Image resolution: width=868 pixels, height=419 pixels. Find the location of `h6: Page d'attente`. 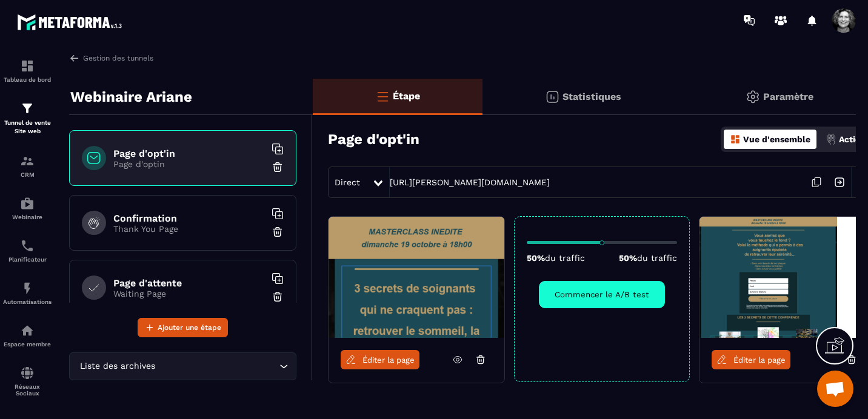

h6: Page d'attente is located at coordinates (189, 283).